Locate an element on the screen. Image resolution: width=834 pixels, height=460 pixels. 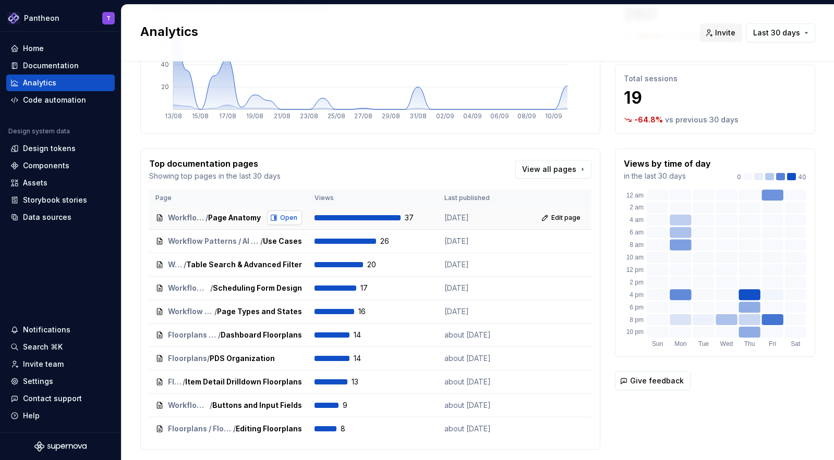
text: 2 pm is located at coordinates (636, 283).